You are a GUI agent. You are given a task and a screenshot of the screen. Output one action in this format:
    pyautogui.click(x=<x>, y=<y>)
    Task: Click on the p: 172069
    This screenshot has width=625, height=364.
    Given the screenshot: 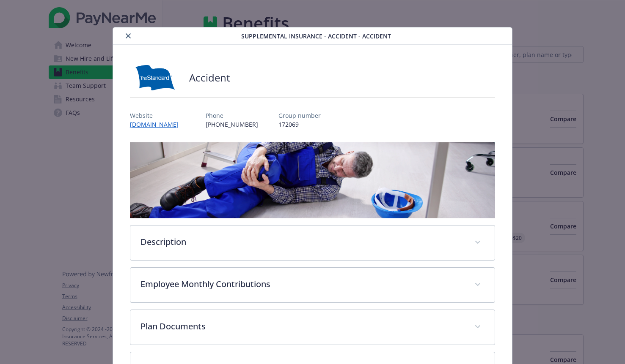 What is the action you would take?
    pyautogui.click(x=300, y=124)
    